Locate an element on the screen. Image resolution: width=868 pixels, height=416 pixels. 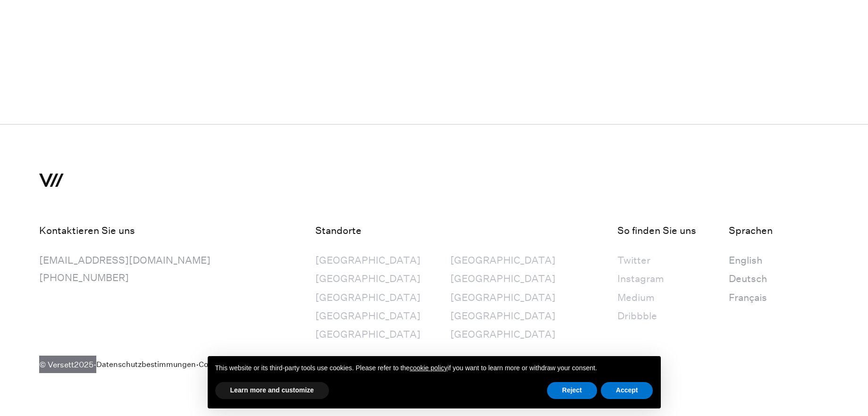
a: Twitter is located at coordinates (640, 261).